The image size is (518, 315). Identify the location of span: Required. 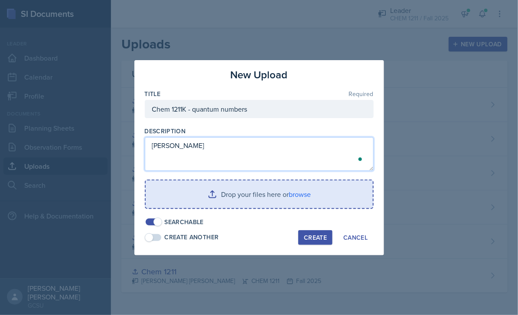
(361, 94).